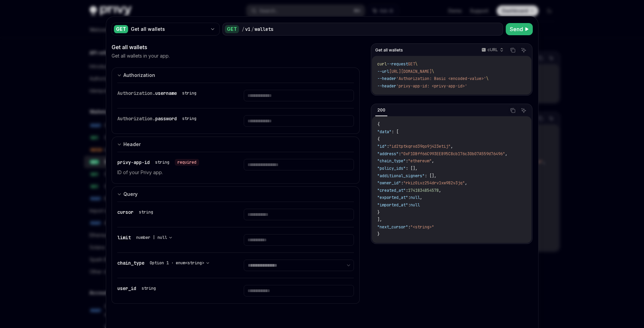 The width and height of the screenshot is (644, 328). What do you see at coordinates (400, 176) in the screenshot?
I see `span: "additional_signers"` at bounding box center [400, 176].